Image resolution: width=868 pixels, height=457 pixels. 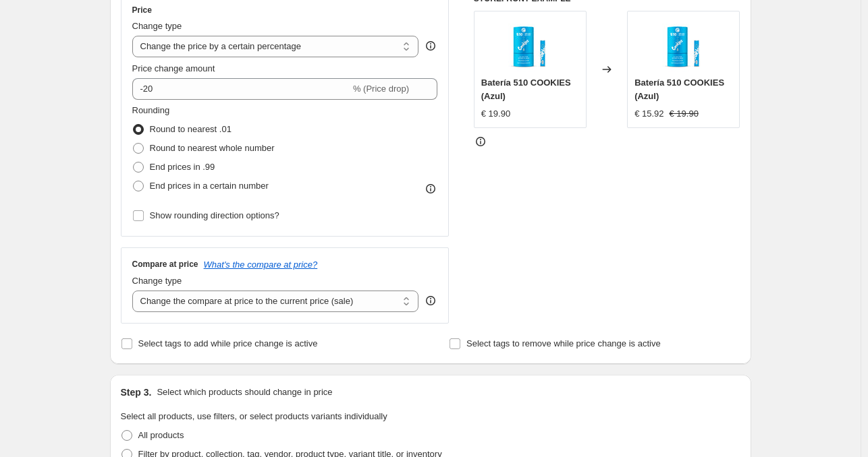 I want to click on p: Select which products should change in price, so click(x=244, y=392).